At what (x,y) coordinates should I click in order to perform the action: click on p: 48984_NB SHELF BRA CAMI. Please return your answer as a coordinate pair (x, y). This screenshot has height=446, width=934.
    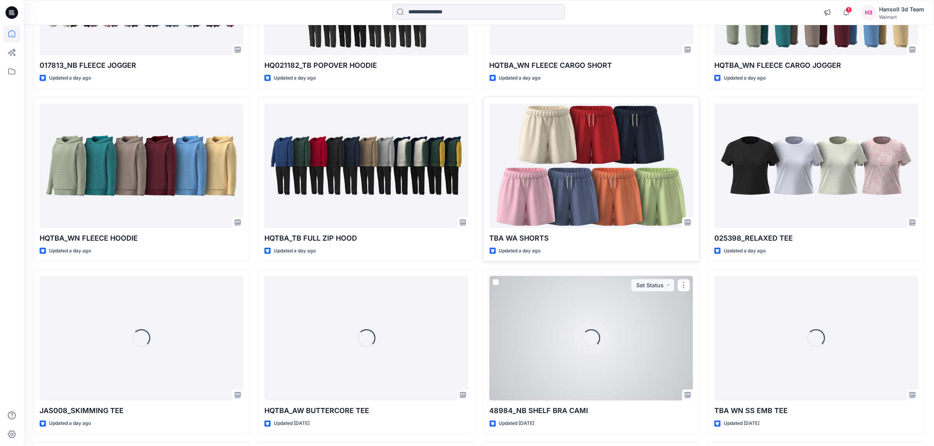
    Looking at the image, I should click on (591, 411).